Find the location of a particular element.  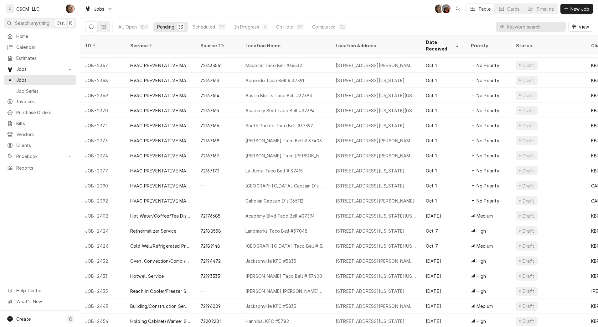

div: 72196009 is located at coordinates (210, 306).